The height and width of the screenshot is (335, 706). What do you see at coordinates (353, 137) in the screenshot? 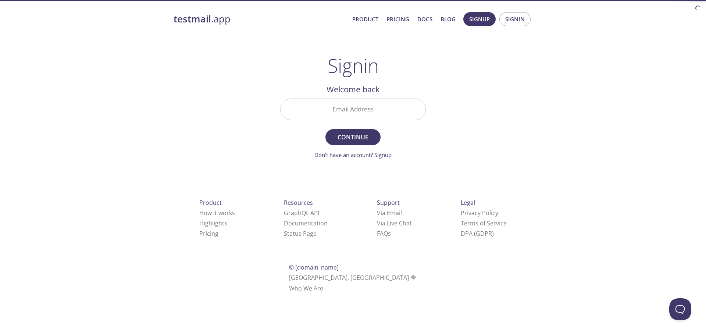
I see `span: Continue` at bounding box center [353, 137].